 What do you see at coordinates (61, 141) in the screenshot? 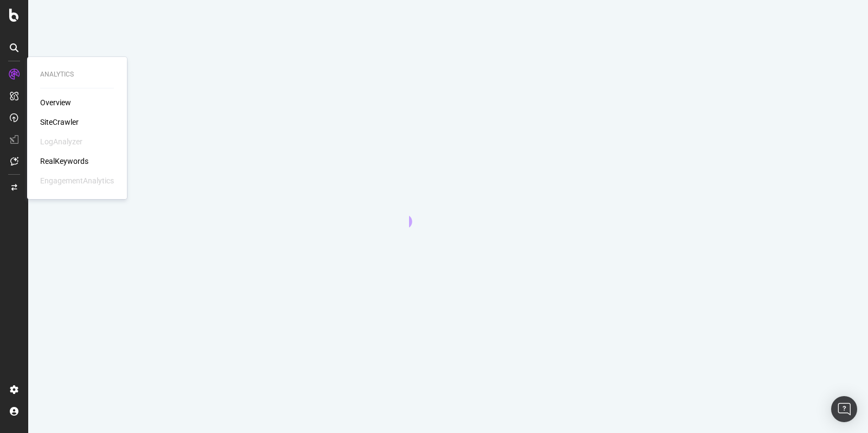
I see `a: LogAnalyzer` at bounding box center [61, 141].